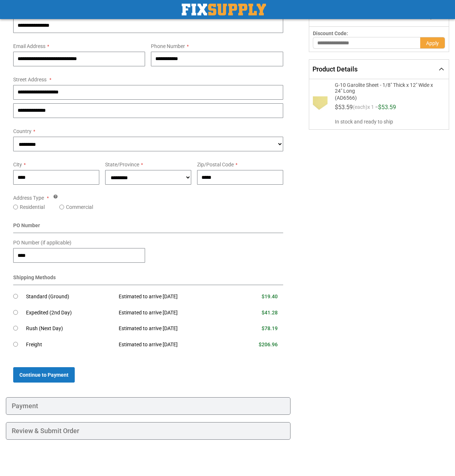  I want to click on span: Phone Number, so click(168, 46).